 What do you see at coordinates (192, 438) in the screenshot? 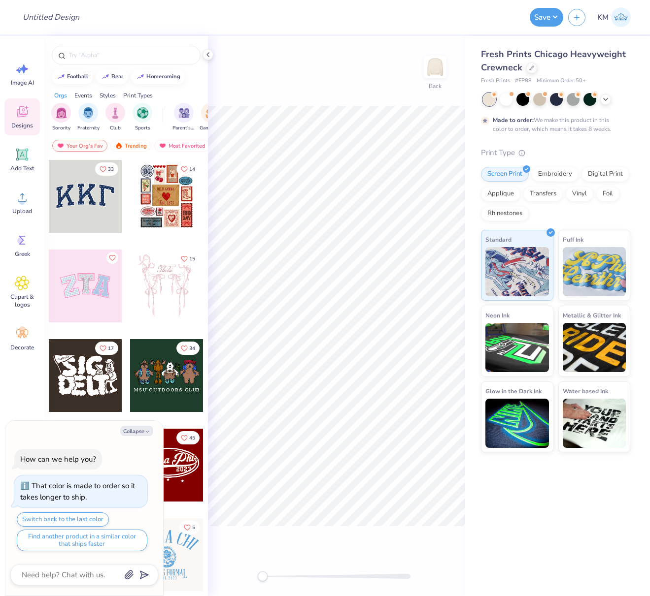
I see `span: 45` at bounding box center [192, 438].